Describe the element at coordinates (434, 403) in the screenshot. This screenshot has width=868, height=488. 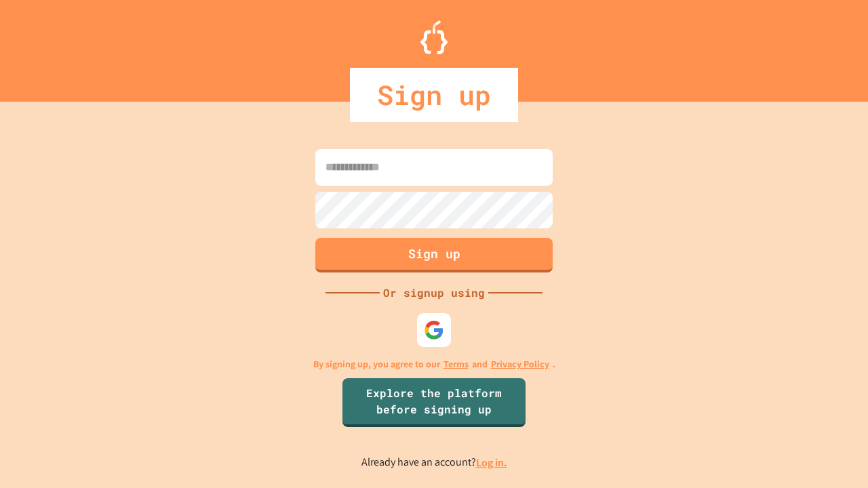
I see `a: Explore the platform before signing up` at that location.